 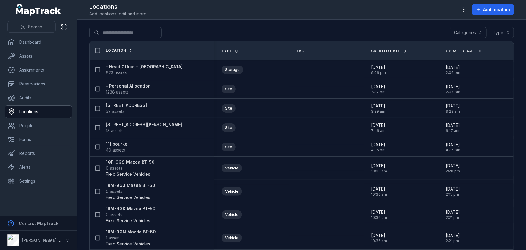 What do you see at coordinates (453, 128) in the screenshot?
I see `time: 3/7/2025, 9:17:26 AM` at bounding box center [453, 128].